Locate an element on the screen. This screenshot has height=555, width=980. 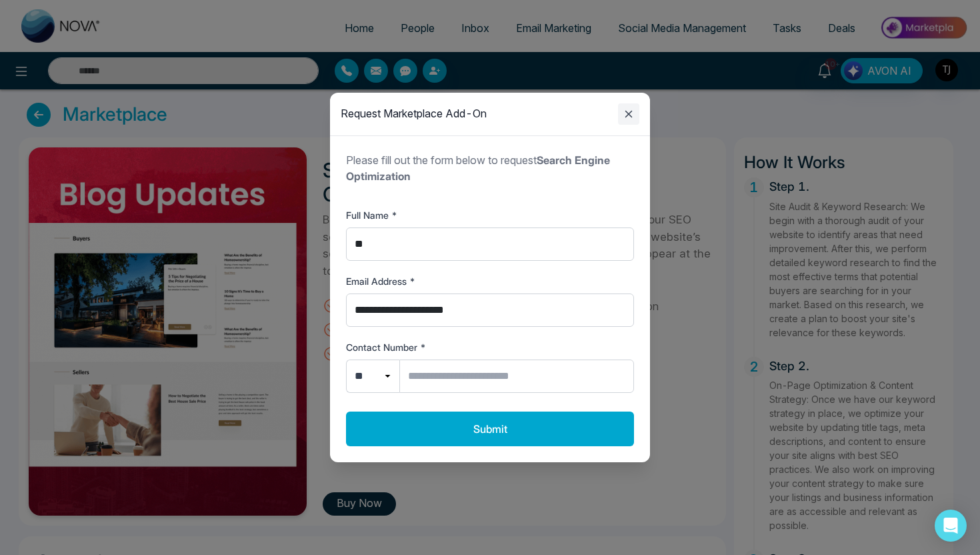
button: Close modal is located at coordinates (629, 114).